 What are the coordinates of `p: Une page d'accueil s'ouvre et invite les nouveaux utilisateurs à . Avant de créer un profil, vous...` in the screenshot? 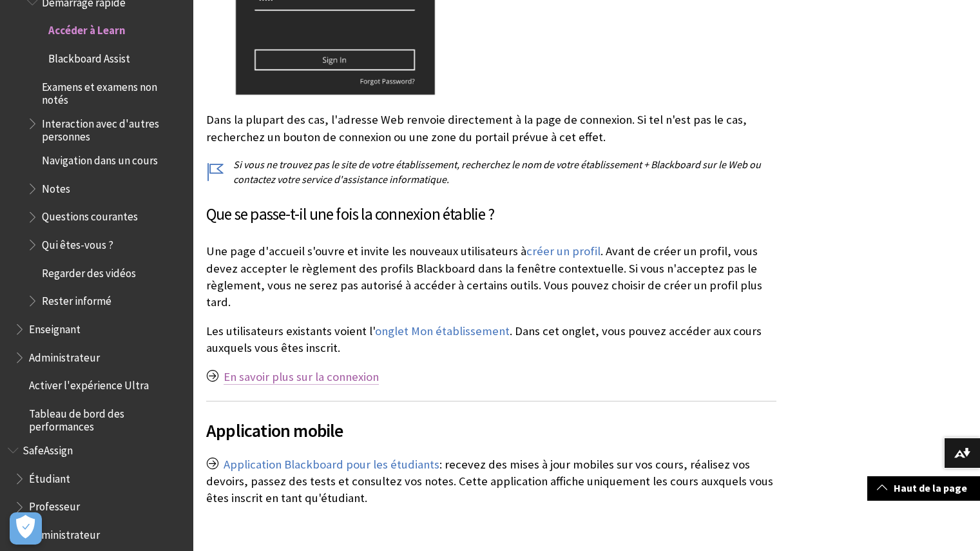 It's located at (491, 277).